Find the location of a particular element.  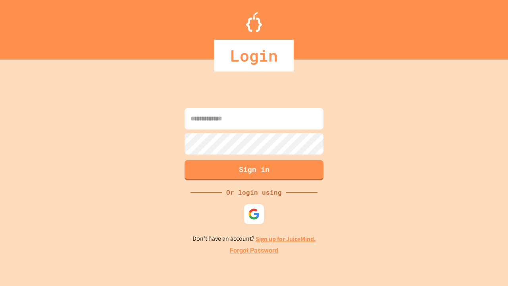

p: Don't have an account? is located at coordinates (254, 238).